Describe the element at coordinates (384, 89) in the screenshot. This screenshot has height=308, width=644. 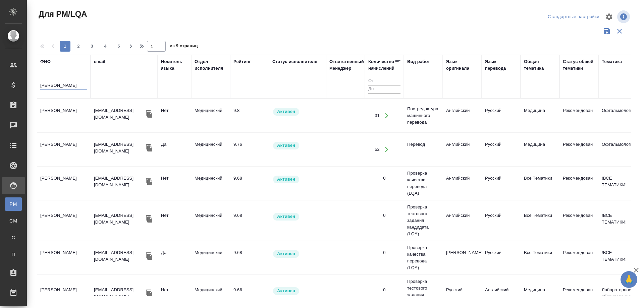
I see `input: До` at that location.